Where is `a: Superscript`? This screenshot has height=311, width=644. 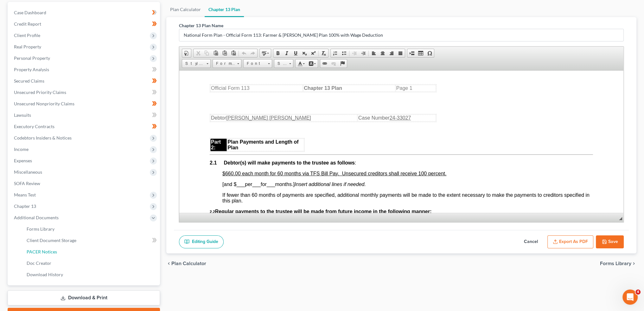
a: Superscript is located at coordinates (313, 53).